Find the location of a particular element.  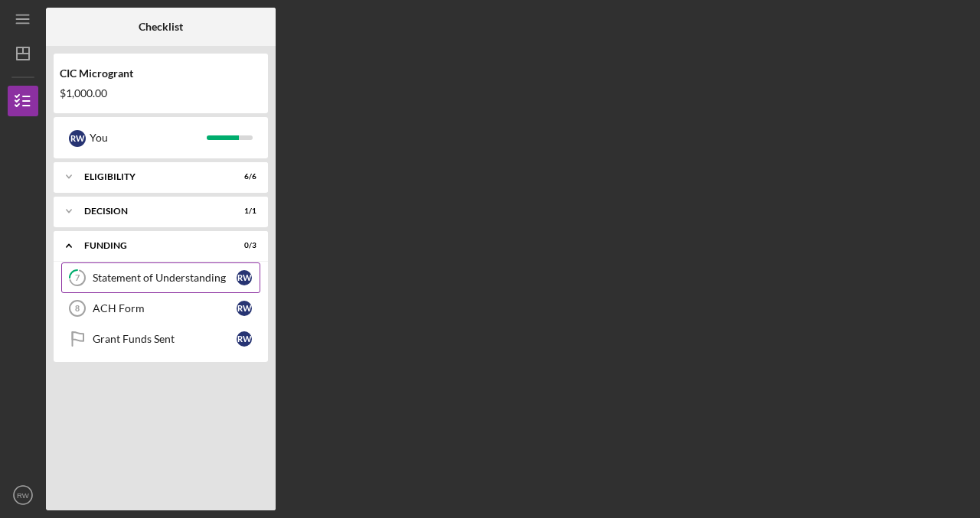

b: Checklist is located at coordinates (161, 27).